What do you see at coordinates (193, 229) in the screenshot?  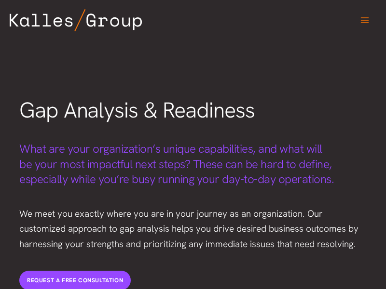 I see `p: We meet you exactly where you are in your journey as an organization. Our customized approach to ...` at bounding box center [193, 229].